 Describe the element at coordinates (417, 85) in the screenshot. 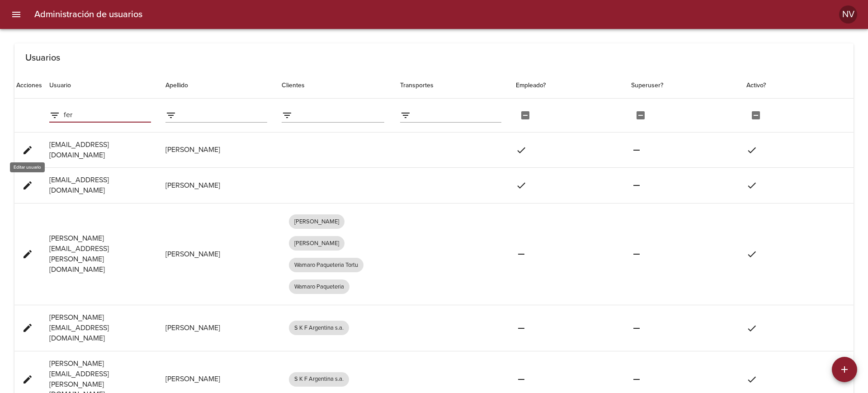

I see `div: Transportes` at that location.